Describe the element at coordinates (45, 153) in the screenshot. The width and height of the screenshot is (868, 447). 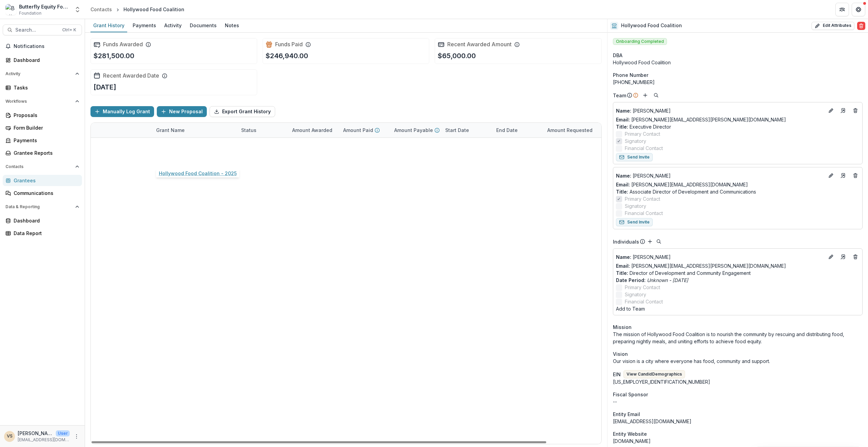
I see `div: Grantee Reports` at that location.